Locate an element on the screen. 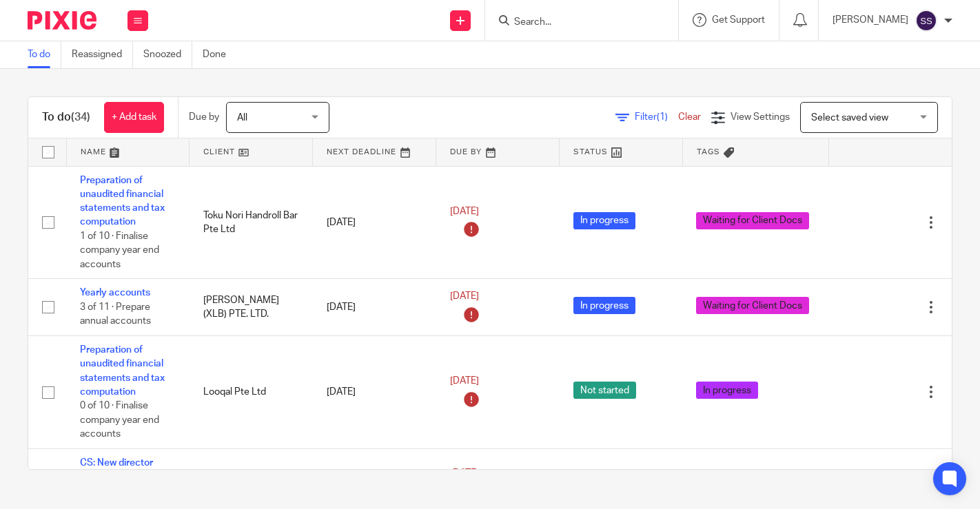  span: Tags is located at coordinates (708, 151).